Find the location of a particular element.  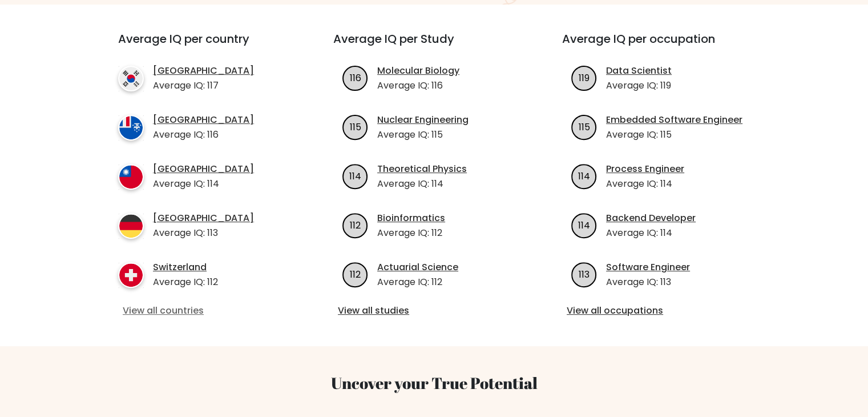

a: Data Scientist is located at coordinates (639, 71).